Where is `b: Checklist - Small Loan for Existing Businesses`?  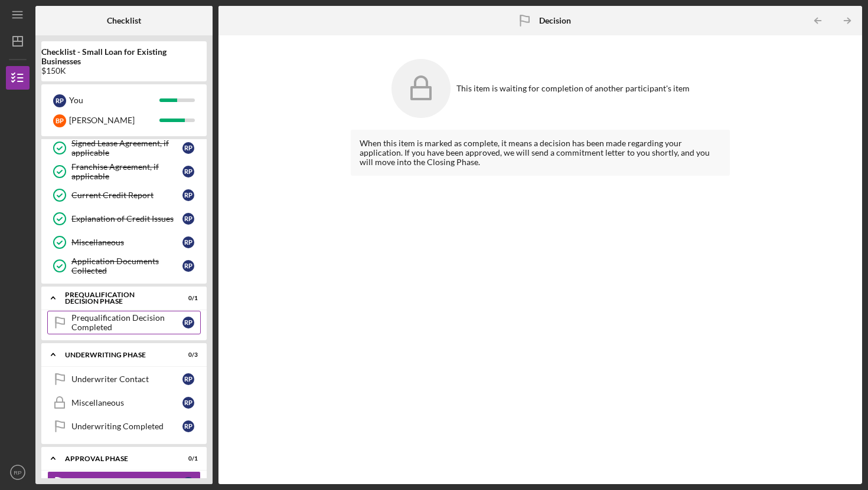
b: Checklist - Small Loan for Existing Businesses is located at coordinates (124, 57).